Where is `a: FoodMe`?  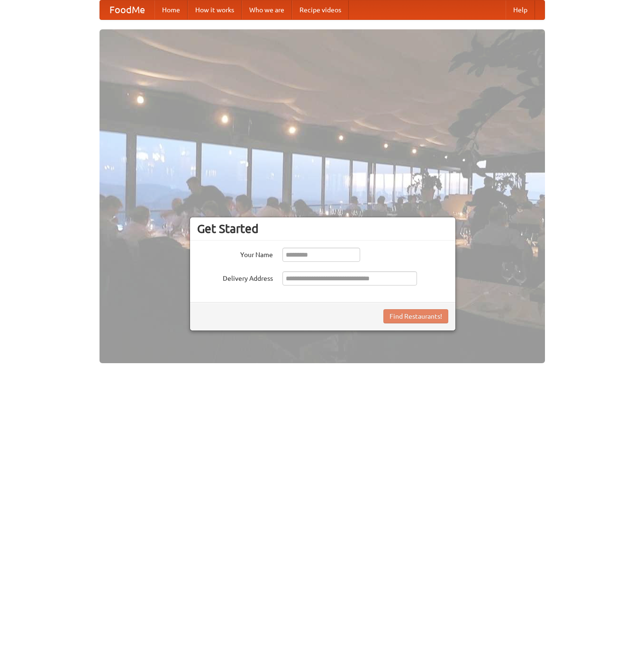 a: FoodMe is located at coordinates (127, 10).